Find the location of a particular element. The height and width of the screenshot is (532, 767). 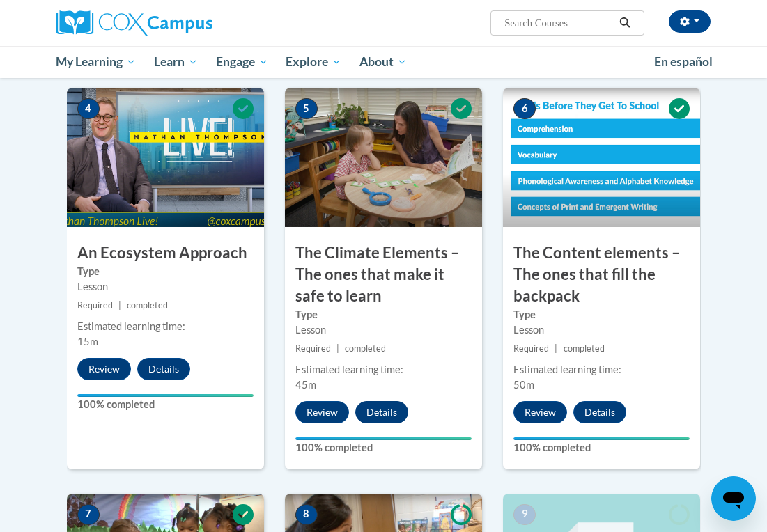

h3: The Content elements – The ones that fill the backpack is located at coordinates (601, 275).